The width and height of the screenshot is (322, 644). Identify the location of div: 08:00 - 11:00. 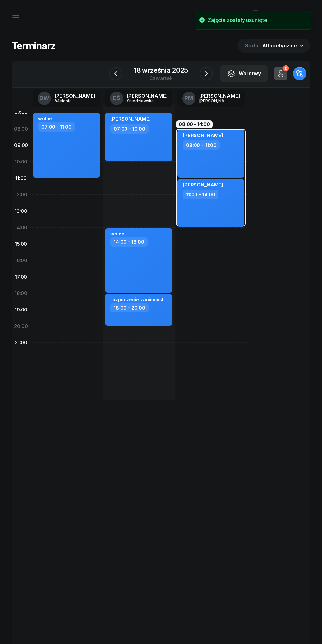
(201, 145).